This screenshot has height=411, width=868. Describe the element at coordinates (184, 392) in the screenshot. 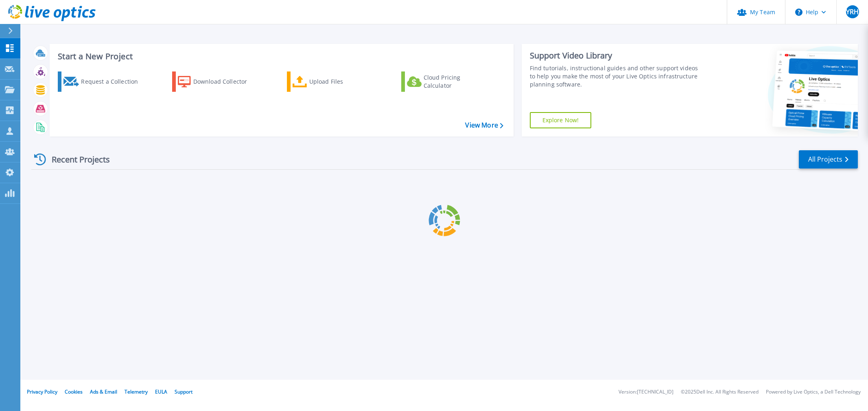

I see `a: Support` at that location.